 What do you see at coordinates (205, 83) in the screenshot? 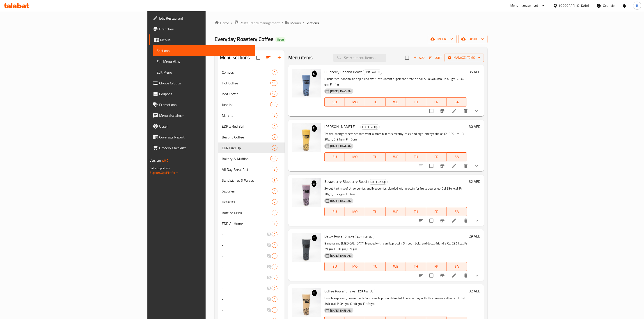
I see `span: Choice Groups` at bounding box center [205, 83].